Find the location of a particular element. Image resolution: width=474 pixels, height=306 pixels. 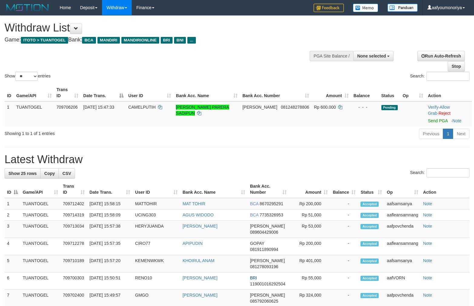

a: Previous is located at coordinates (431, 134).